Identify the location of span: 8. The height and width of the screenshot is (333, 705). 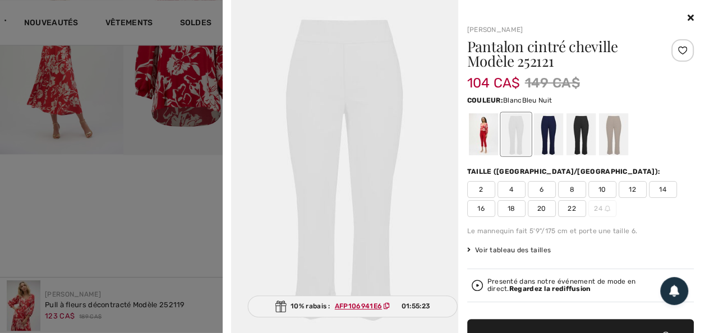
(572, 189).